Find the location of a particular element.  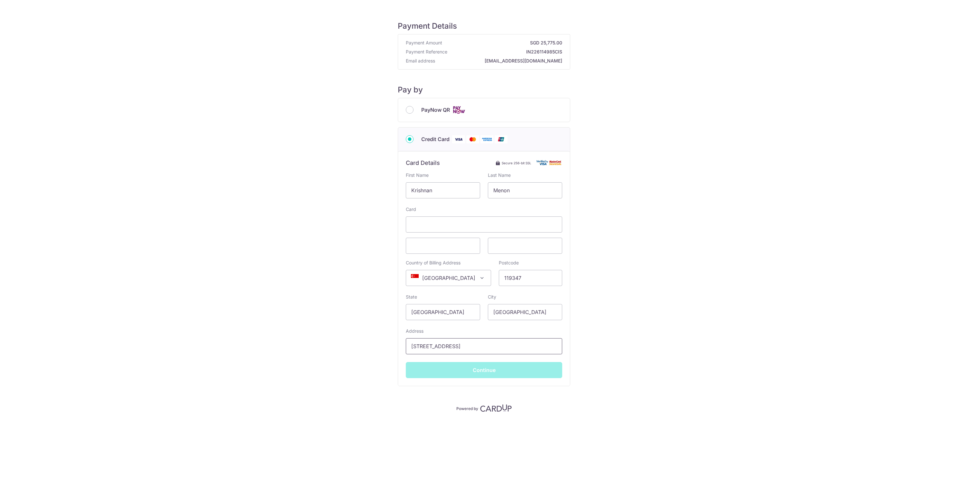

span: Singapore is located at coordinates (448, 278).